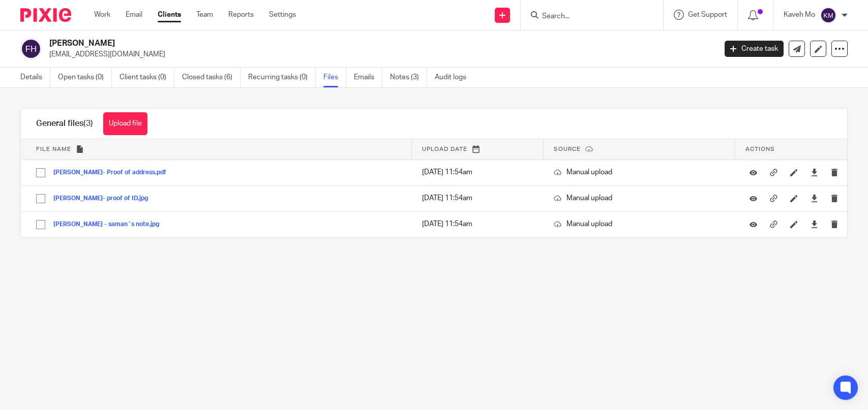 The width and height of the screenshot is (868, 410). I want to click on a: Create task, so click(754, 49).